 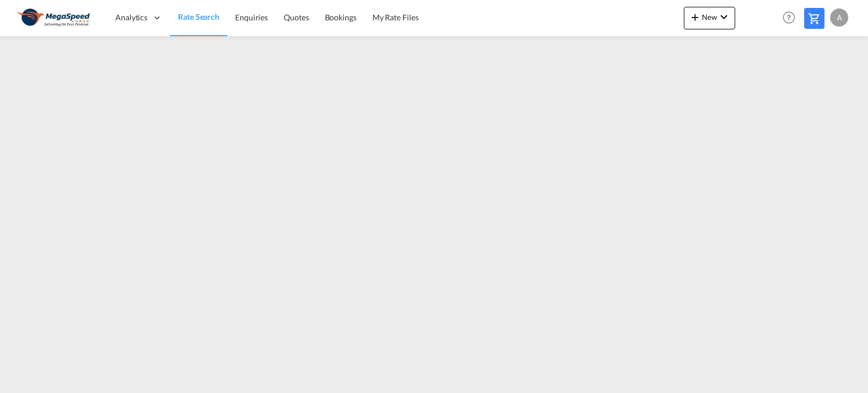 What do you see at coordinates (340, 17) in the screenshot?
I see `span: Bookings` at bounding box center [340, 17].